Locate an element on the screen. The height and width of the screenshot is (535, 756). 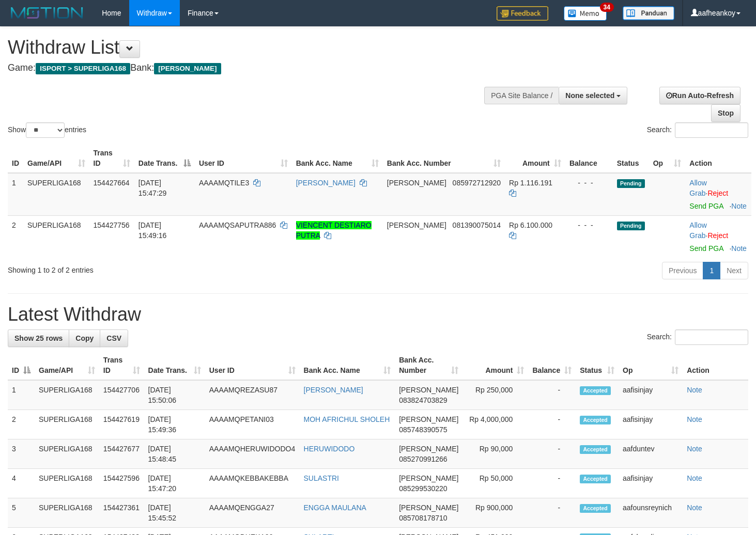
td: 5 is located at coordinates (21, 513).